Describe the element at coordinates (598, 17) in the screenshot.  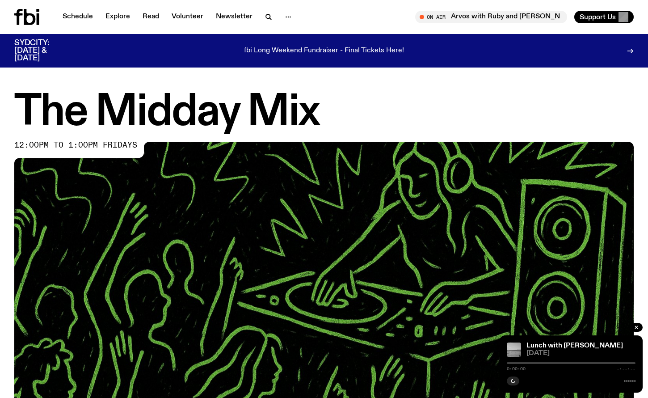
I see `span: Support Us` at that location.